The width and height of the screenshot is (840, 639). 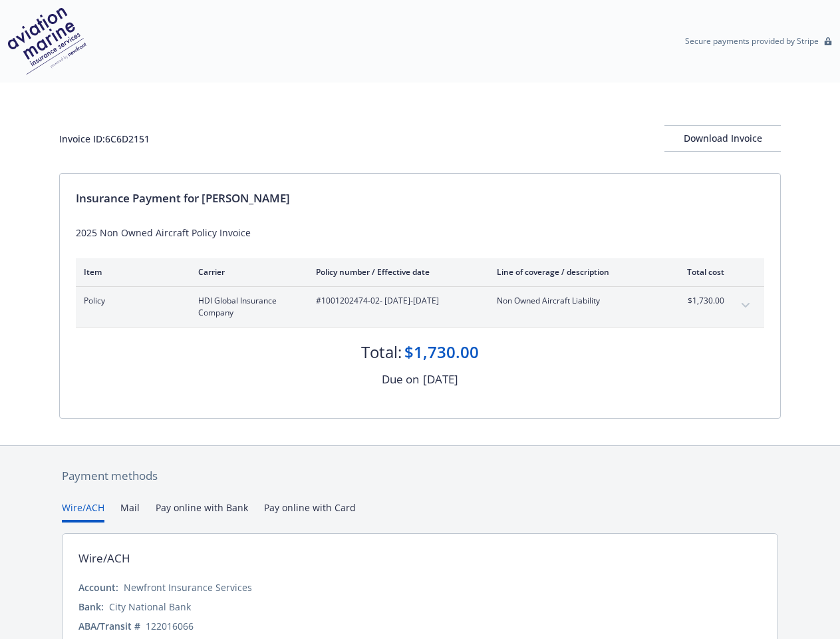 I want to click on div: Total:, so click(x=381, y=352).